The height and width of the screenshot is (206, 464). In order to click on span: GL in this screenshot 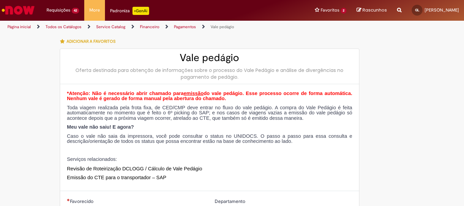, I will do `click(417, 10)`.